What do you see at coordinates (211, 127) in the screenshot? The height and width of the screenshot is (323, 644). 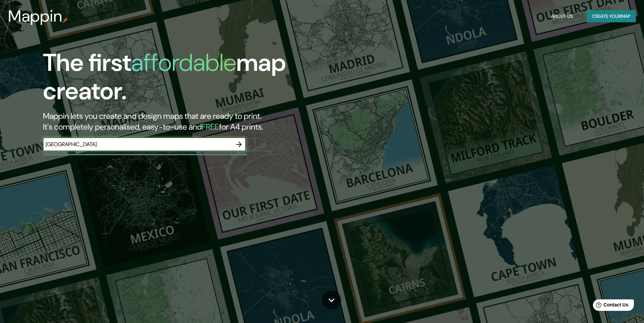 I see `h5: FREE` at bounding box center [211, 127].